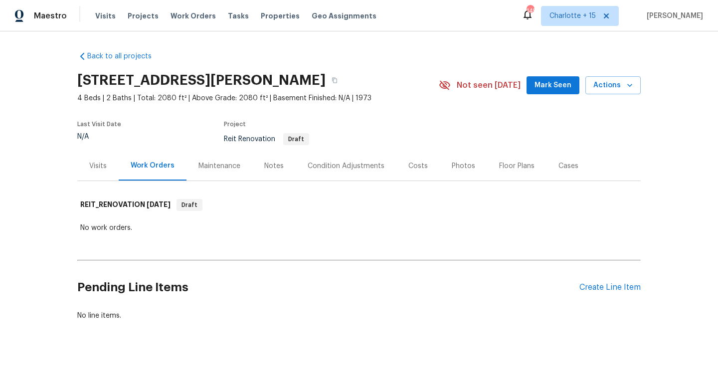 This screenshot has height=388, width=718. What do you see at coordinates (344, 16) in the screenshot?
I see `span: Geo Assignments` at bounding box center [344, 16].